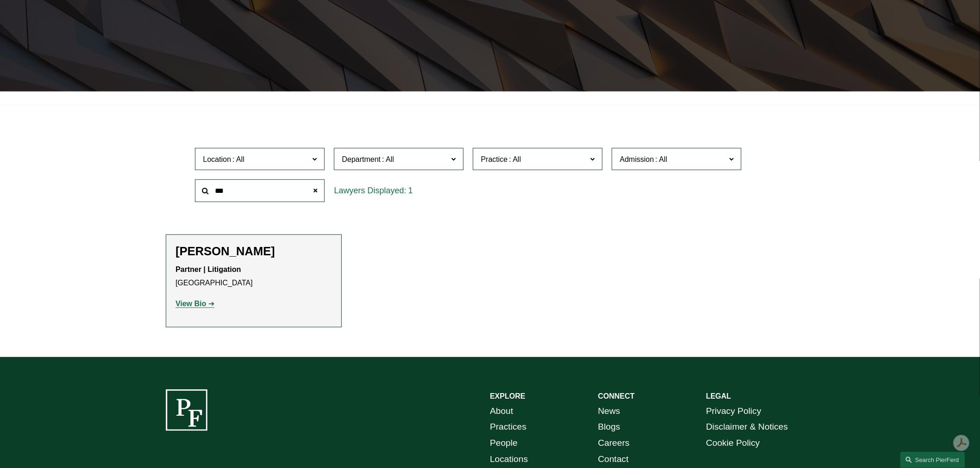 Image resolution: width=980 pixels, height=468 pixels. What do you see at coordinates (502, 411) in the screenshot?
I see `a: About` at bounding box center [502, 411].